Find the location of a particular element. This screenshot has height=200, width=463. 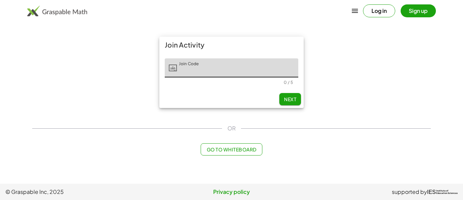

a: IESInstitute ofEducation Sciences is located at coordinates (443, 192).